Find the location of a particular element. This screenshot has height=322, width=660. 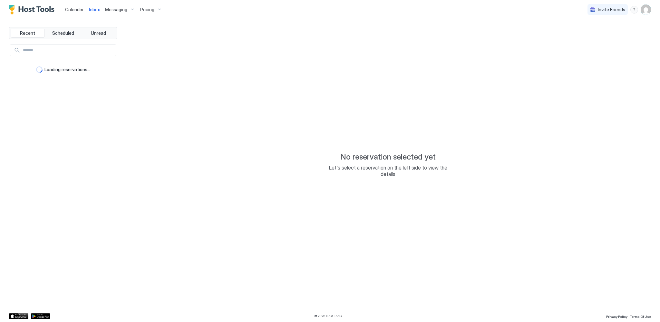

span: Privacy Policy is located at coordinates (617, 317).